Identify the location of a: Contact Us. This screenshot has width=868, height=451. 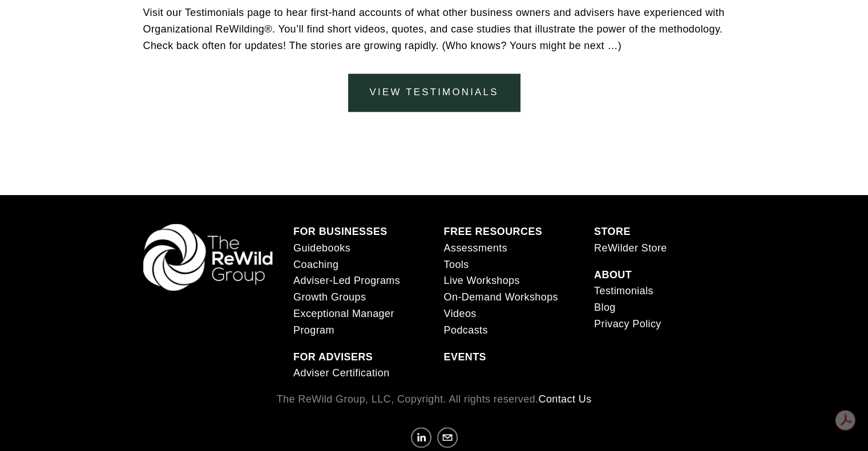
(565, 399).